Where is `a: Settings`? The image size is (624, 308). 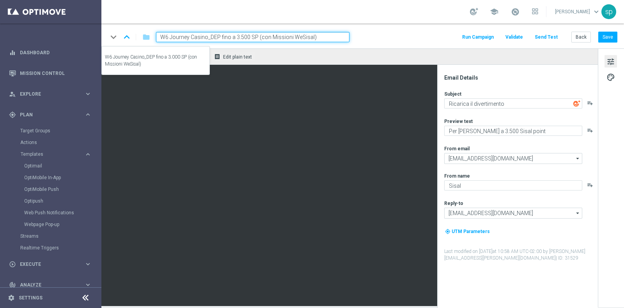
a: Settings is located at coordinates (30, 298).